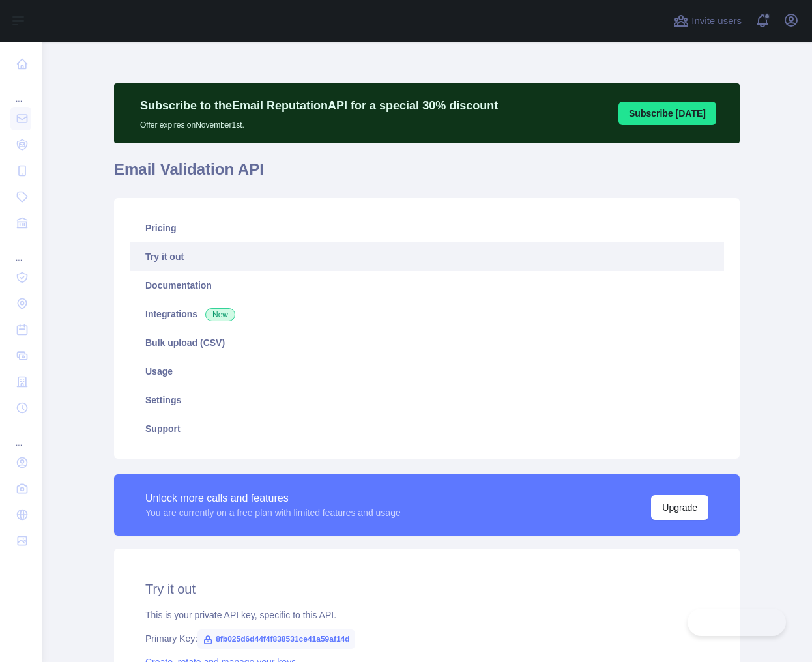 The image size is (812, 662). What do you see at coordinates (427, 228) in the screenshot?
I see `a: Pricing` at bounding box center [427, 228].